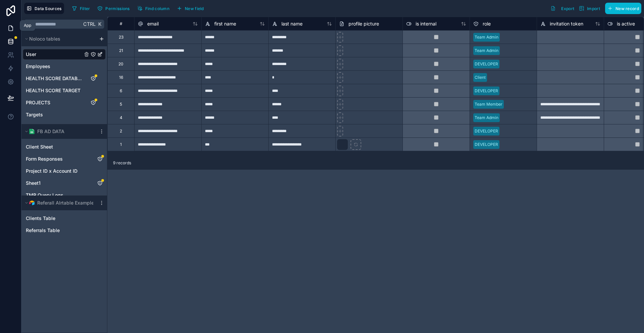 The height and width of the screenshot is (333, 644). What do you see at coordinates (44, 8) in the screenshot?
I see `button: Data Sources` at bounding box center [44, 8].